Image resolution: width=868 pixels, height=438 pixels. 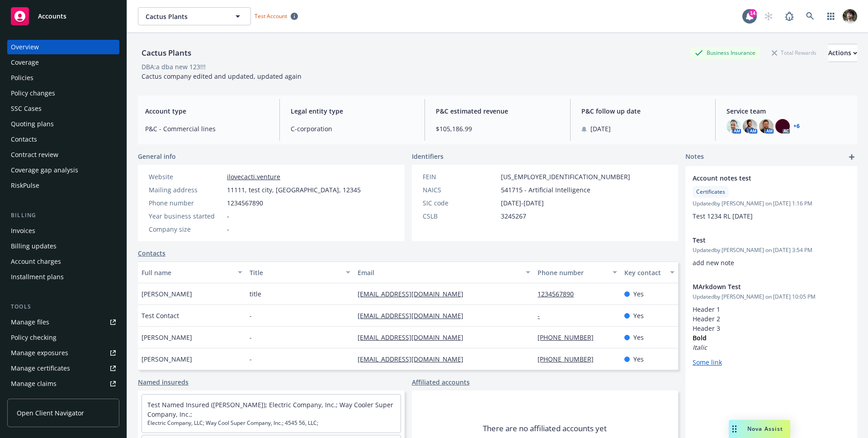 I want to click on a: Overview, so click(x=64, y=47).